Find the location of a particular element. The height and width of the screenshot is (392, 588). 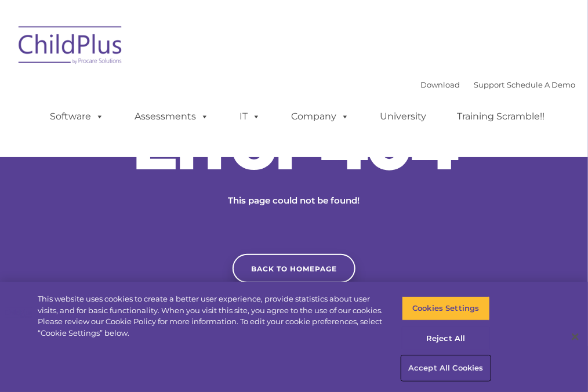

a: Back to homepage is located at coordinates (294, 268).